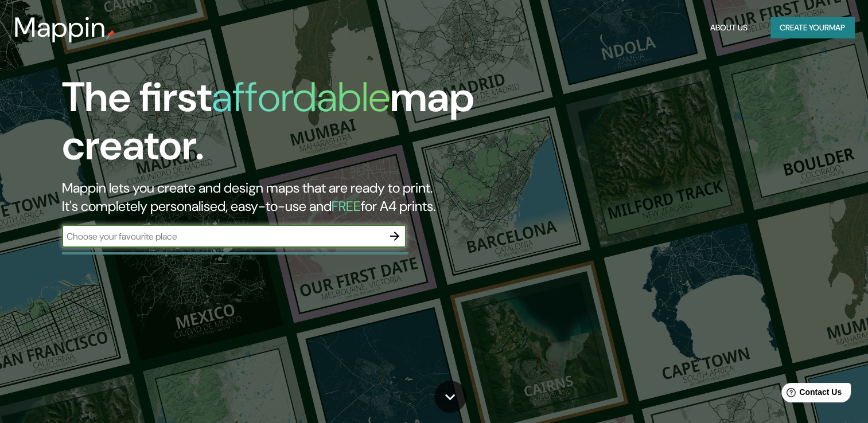  Describe the element at coordinates (59, 27) in the screenshot. I see `h3: Mappin` at that location.